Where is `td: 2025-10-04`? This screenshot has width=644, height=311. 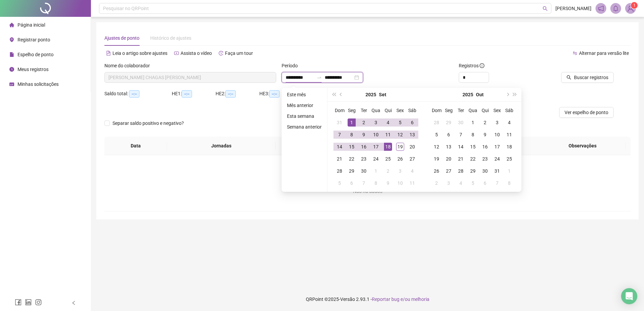
td: 2025-10-04 is located at coordinates (509, 122).